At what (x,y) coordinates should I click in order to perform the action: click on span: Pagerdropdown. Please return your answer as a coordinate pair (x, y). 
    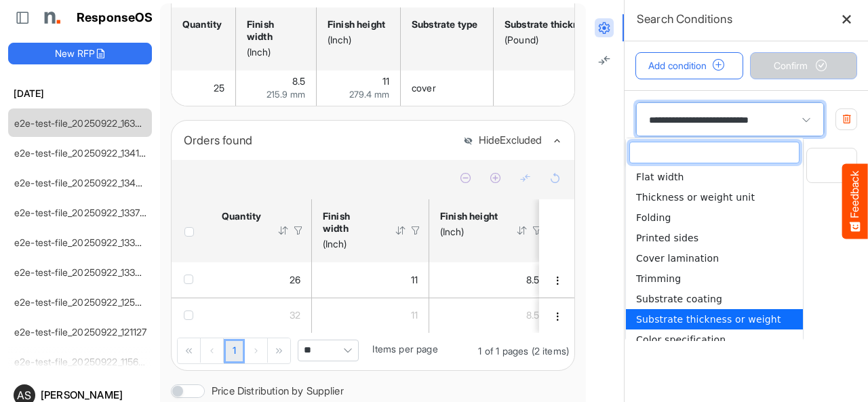
    Looking at the image, I should click on (328, 350).